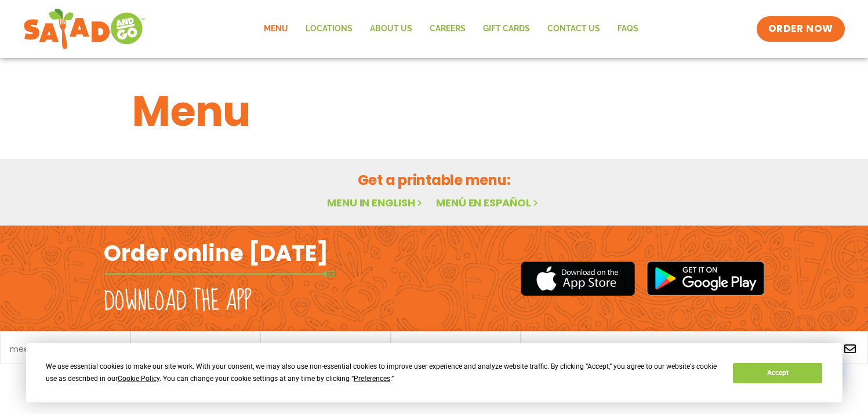 This screenshot has height=414, width=868. What do you see at coordinates (448, 29) in the screenshot?
I see `a: Careers` at bounding box center [448, 29].